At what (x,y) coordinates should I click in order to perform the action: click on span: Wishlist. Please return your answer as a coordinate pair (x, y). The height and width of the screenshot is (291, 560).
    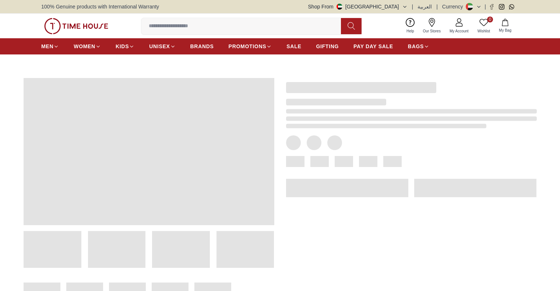
    Looking at the image, I should click on (484, 31).